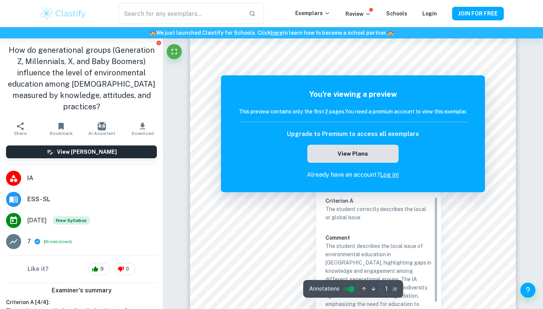 The image size is (543, 309). Describe the element at coordinates (358, 14) in the screenshot. I see `p: Review` at that location.